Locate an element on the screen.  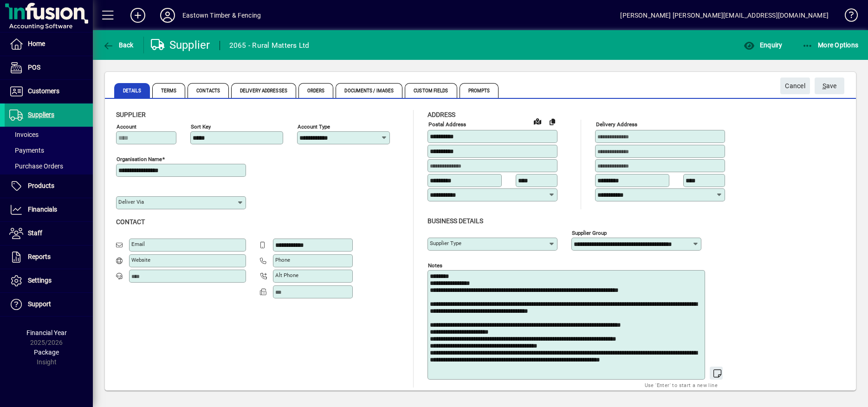
span: Business details is located at coordinates (455, 221).